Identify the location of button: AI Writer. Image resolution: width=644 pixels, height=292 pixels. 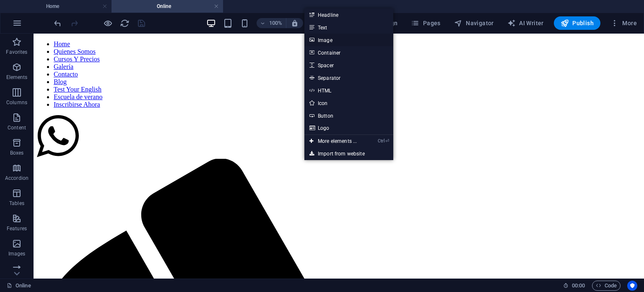
(525, 23).